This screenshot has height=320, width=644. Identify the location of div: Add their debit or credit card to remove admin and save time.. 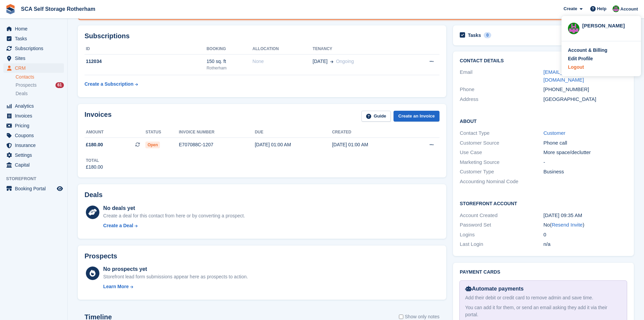
(543, 298).